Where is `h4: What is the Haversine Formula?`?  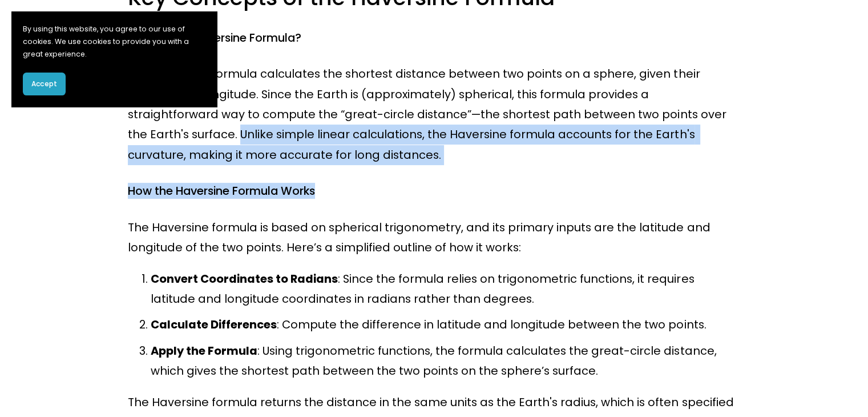
h4: What is the Haversine Formula? is located at coordinates (434, 37).